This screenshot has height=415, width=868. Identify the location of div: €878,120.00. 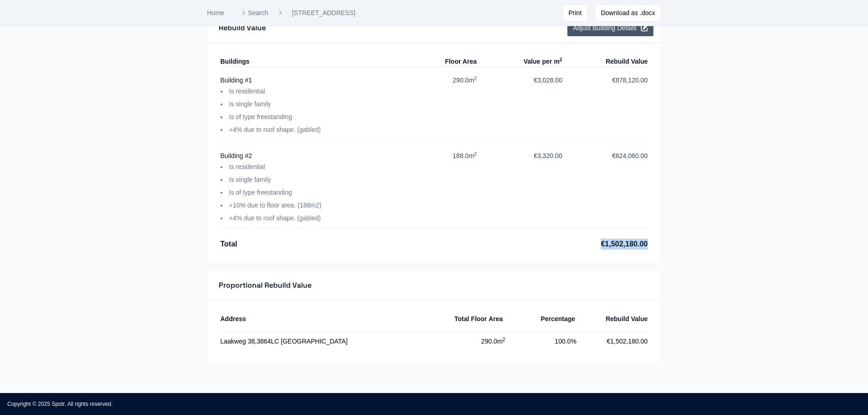
(630, 105).